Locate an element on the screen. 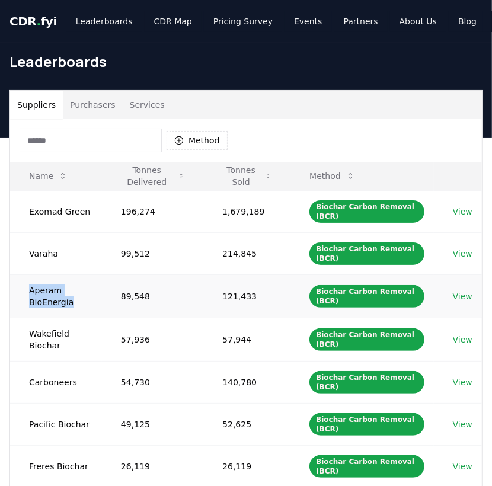 The image size is (492, 486). td: 140,780 is located at coordinates (246, 382).